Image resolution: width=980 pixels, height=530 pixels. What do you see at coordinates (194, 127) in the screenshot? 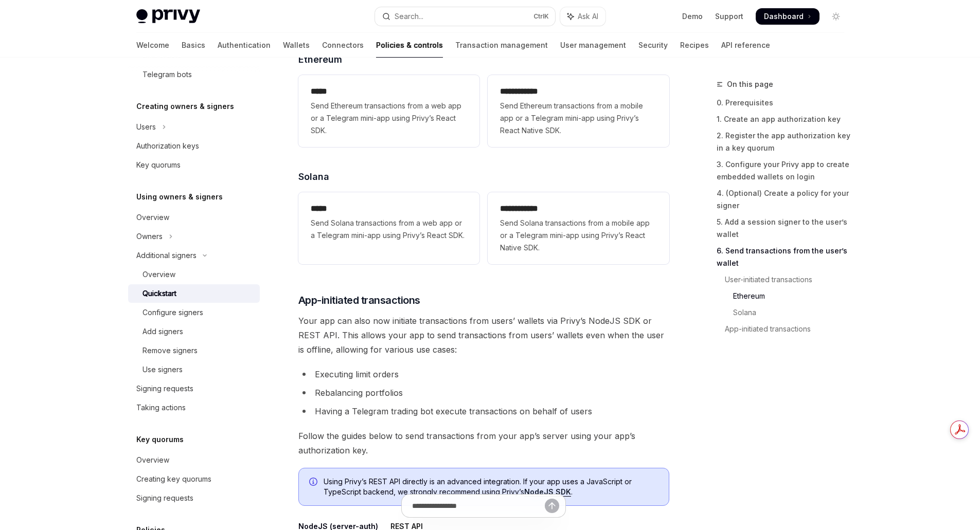
I see `button: Toggle Users section` at bounding box center [194, 127].